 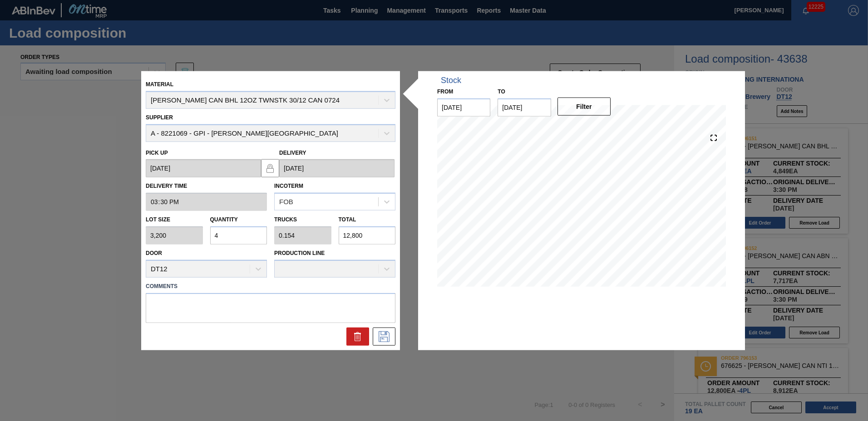 What do you see at coordinates (270, 168) in the screenshot?
I see `img: locked` at bounding box center [270, 168].